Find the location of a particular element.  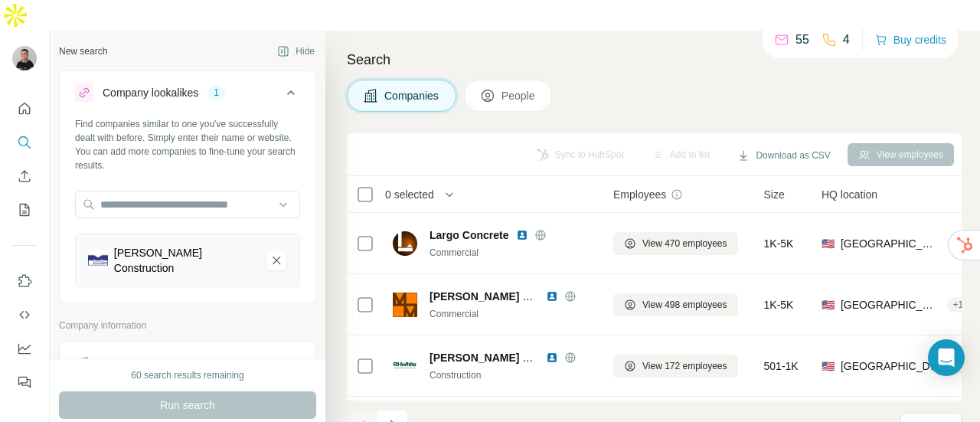

span: View 498 employees is located at coordinates (684, 305).